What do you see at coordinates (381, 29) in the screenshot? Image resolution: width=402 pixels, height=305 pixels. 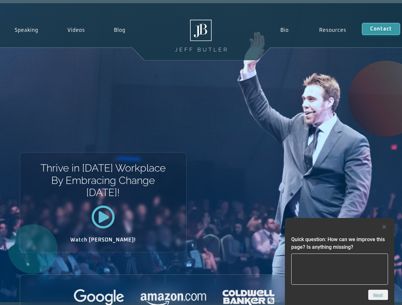 I see `span: Contact` at bounding box center [381, 29].